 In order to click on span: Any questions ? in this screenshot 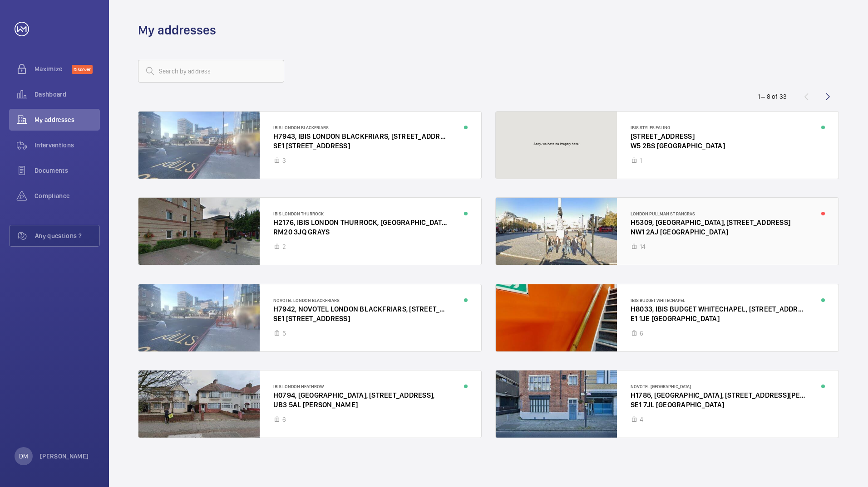, I will do `click(67, 236)`.